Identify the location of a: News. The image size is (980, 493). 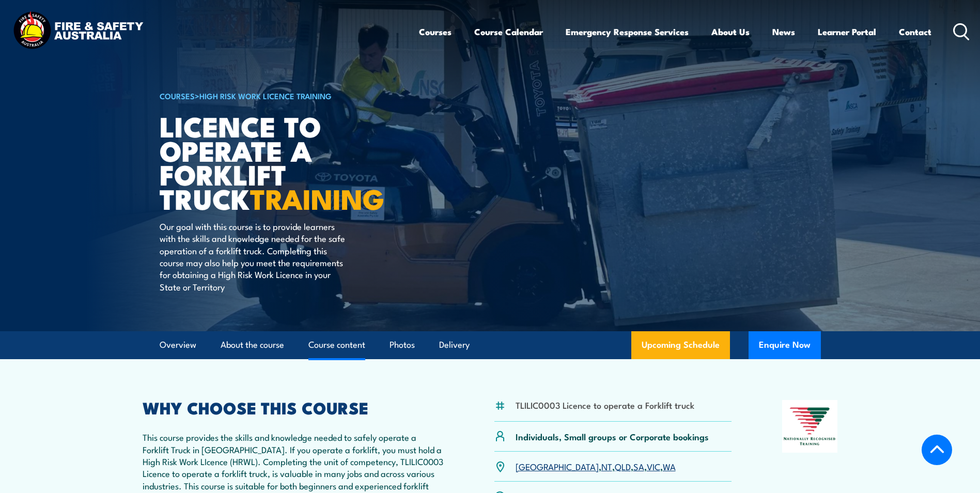
(783, 32).